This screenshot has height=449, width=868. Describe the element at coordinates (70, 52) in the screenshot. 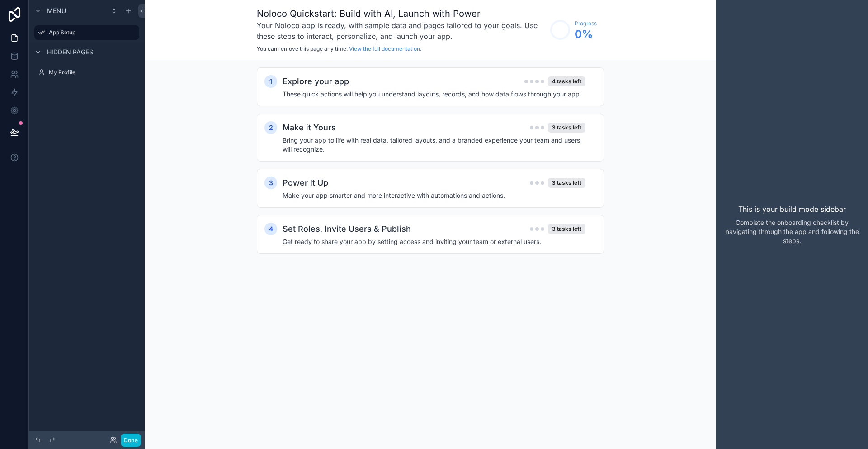

I see `span: Hidden pages` at that location.